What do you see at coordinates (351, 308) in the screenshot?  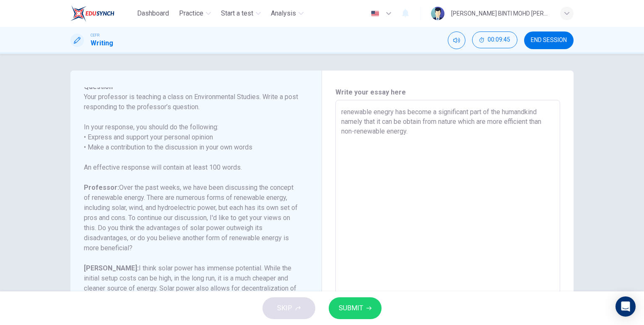 I see `span: SUBMIT` at bounding box center [351, 308].